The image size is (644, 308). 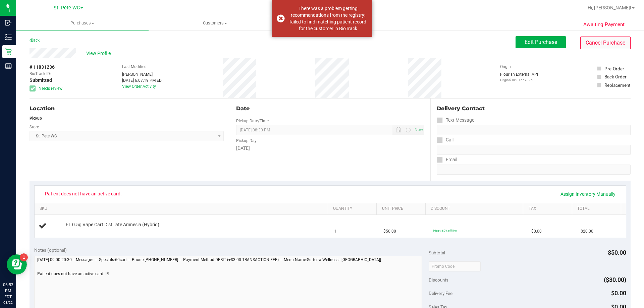 I want to click on span: St. Pete WC, so click(x=67, y=8).